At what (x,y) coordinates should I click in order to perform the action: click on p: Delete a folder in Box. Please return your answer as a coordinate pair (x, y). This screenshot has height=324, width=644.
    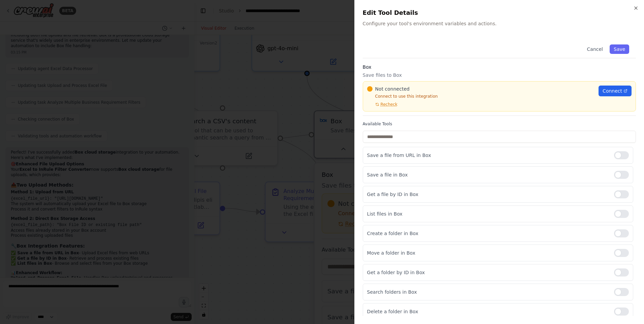
    Looking at the image, I should click on (488, 311).